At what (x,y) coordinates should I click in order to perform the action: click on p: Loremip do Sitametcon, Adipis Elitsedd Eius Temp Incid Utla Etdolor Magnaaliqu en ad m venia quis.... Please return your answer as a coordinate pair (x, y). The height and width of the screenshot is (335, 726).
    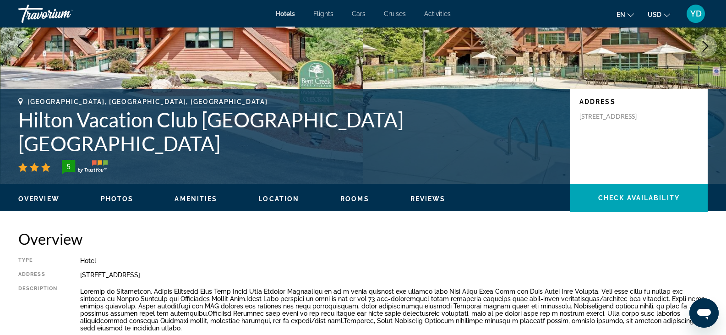
    Looking at the image, I should click on (394, 310).